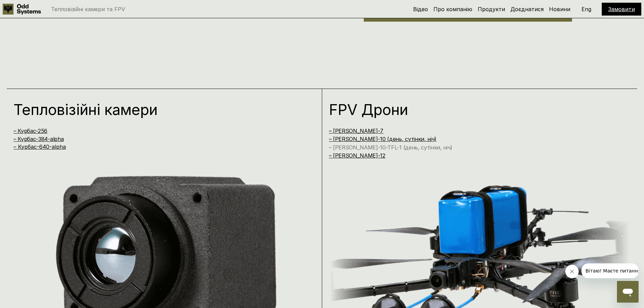 This screenshot has height=308, width=644. I want to click on a: Замовити, so click(622, 9).